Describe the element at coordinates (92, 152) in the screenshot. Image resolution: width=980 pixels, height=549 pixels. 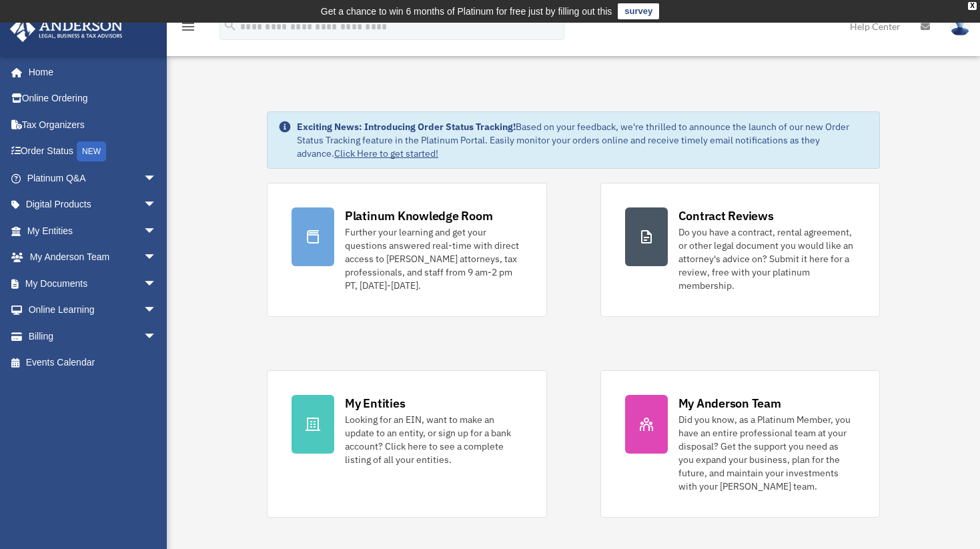
I see `div: NEW` at that location.